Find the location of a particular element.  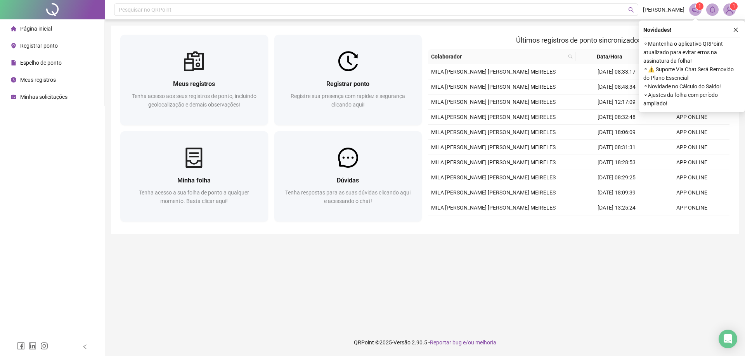

span: Minhas solicitações is located at coordinates (44, 97).